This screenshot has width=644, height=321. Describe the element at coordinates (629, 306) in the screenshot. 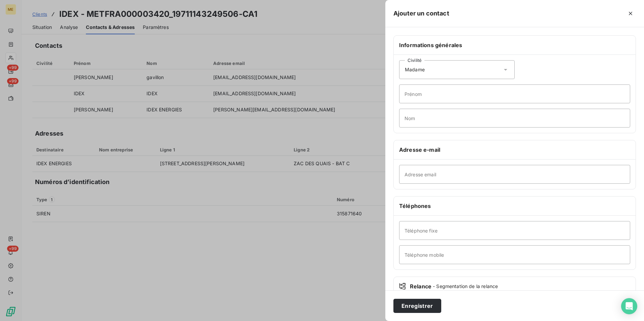

I see `div: Open Intercom Messenger` at that location.